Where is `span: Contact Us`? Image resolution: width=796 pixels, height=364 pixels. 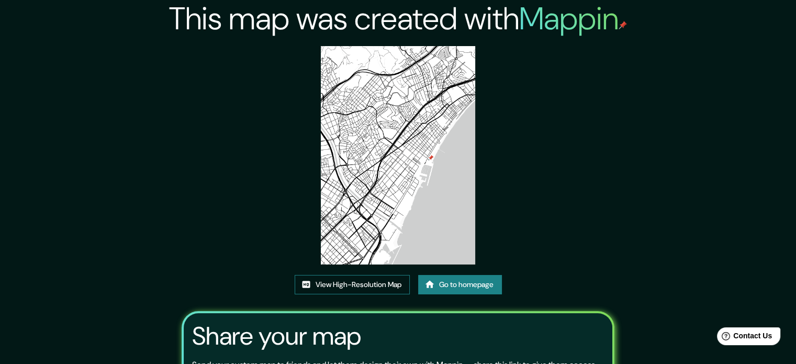 span: Contact Us is located at coordinates (50, 13).